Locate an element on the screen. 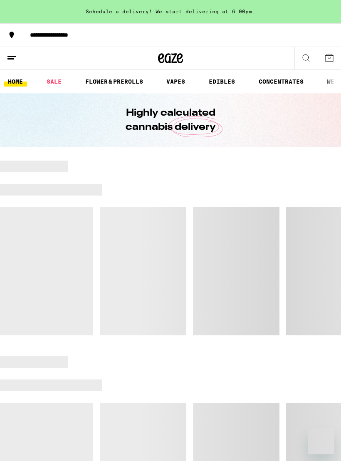  a: VAPES is located at coordinates (175, 82).